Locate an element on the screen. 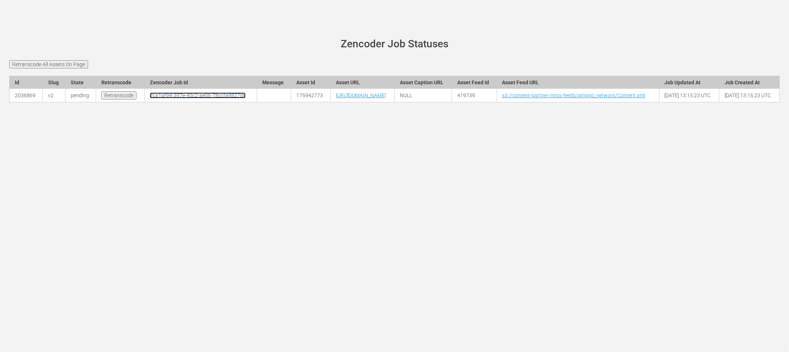 This screenshot has width=789, height=352. th: Job Updated At is located at coordinates (689, 82).